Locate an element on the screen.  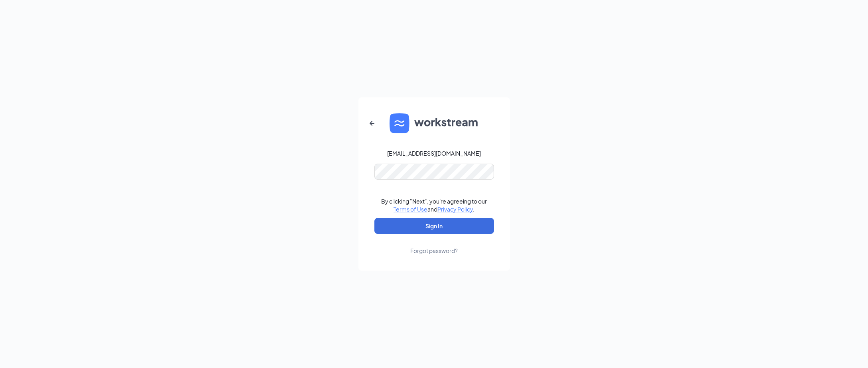
a: Forgot password? is located at coordinates (434, 244).